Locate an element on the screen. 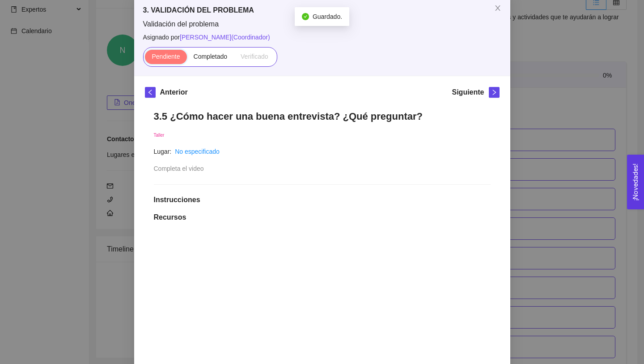 Image resolution: width=644 pixels, height=364 pixels. span: Taller is located at coordinates (159, 135).